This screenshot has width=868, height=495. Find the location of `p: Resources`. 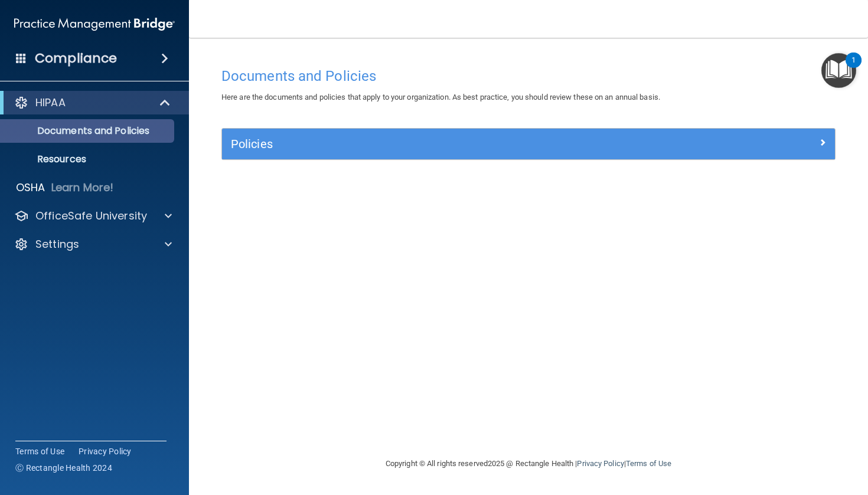

p: Resources is located at coordinates (88, 159).